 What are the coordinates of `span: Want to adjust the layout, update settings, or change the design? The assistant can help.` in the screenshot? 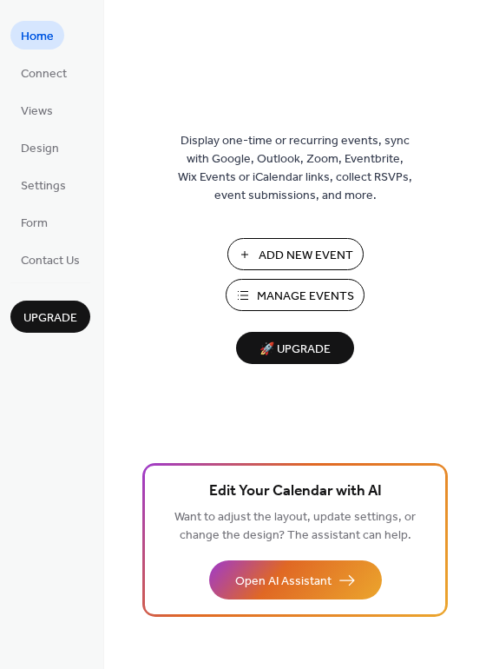 It's located at (295, 526).